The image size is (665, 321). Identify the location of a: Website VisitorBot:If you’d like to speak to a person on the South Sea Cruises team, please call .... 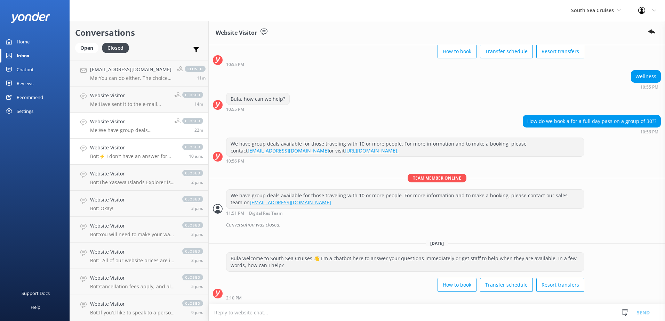
(139, 308).